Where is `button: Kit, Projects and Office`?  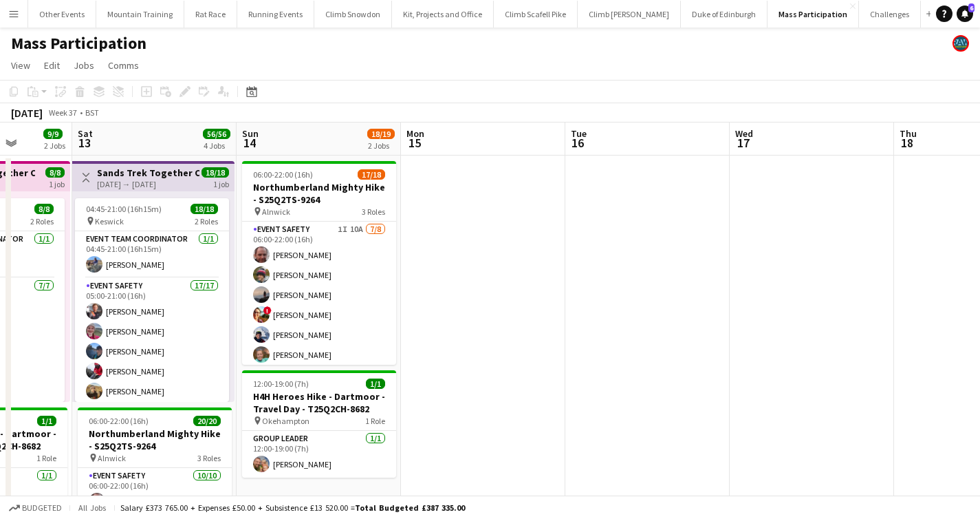 button: Kit, Projects and Office is located at coordinates (443, 14).